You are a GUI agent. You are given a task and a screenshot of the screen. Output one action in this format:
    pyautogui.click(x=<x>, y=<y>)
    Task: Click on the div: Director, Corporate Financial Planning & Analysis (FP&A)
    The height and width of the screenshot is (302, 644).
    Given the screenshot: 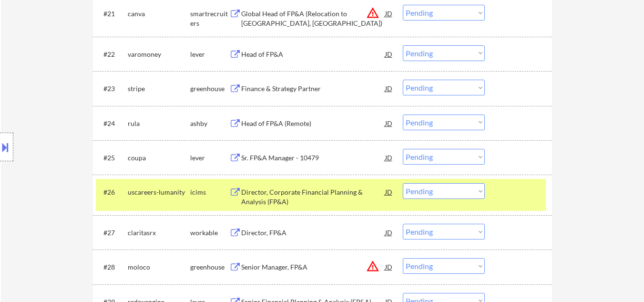 What is the action you would take?
    pyautogui.click(x=313, y=197)
    